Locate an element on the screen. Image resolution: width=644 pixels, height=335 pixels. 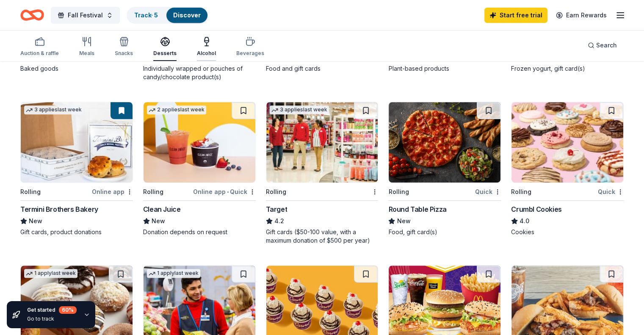
a: Earn Rewards is located at coordinates (581, 15).